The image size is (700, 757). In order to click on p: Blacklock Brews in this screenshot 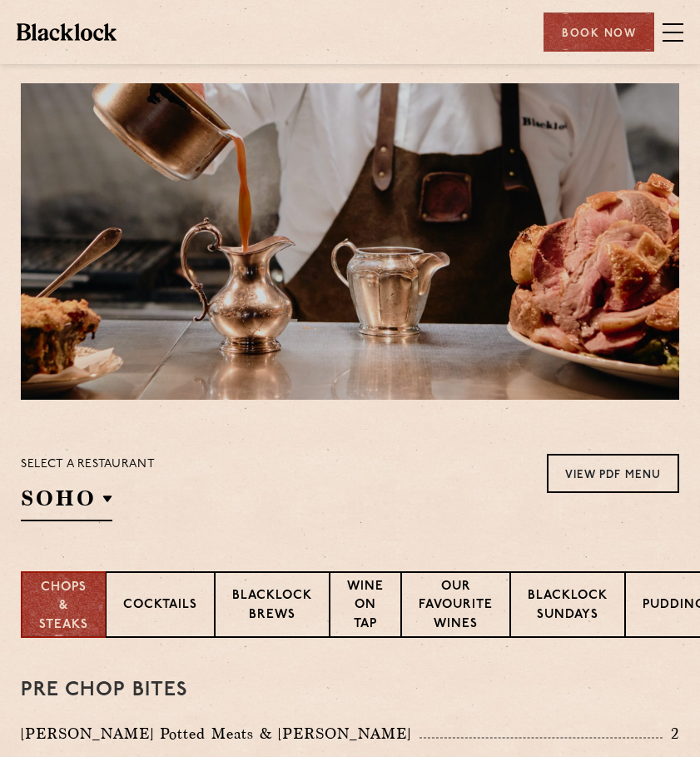, I will do `click(272, 607)`.